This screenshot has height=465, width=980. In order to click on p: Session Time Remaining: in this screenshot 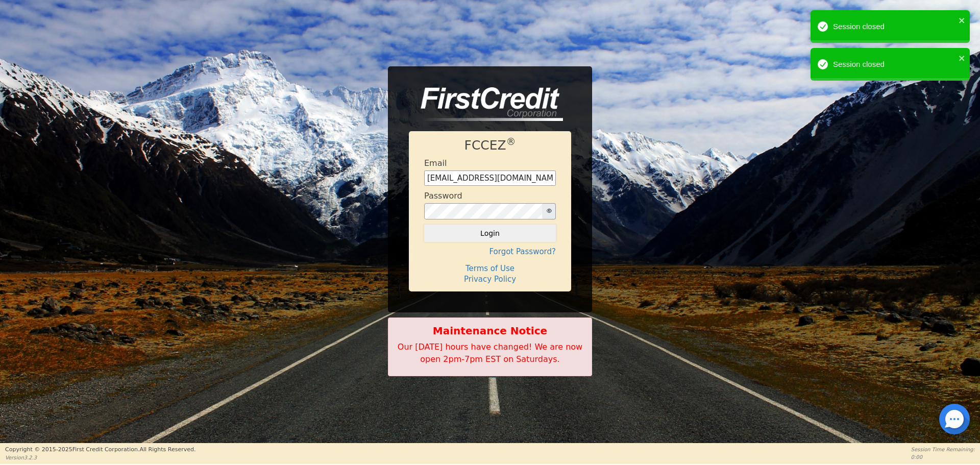, I will do `click(943, 449)`.